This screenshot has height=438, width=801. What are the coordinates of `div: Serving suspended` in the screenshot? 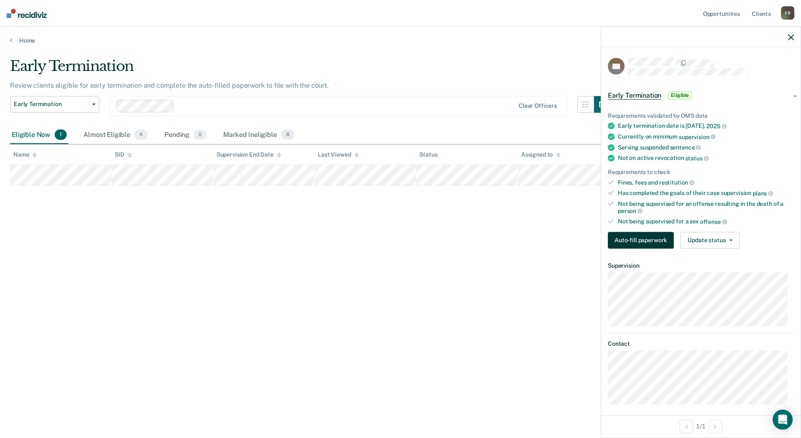 It's located at (706, 147).